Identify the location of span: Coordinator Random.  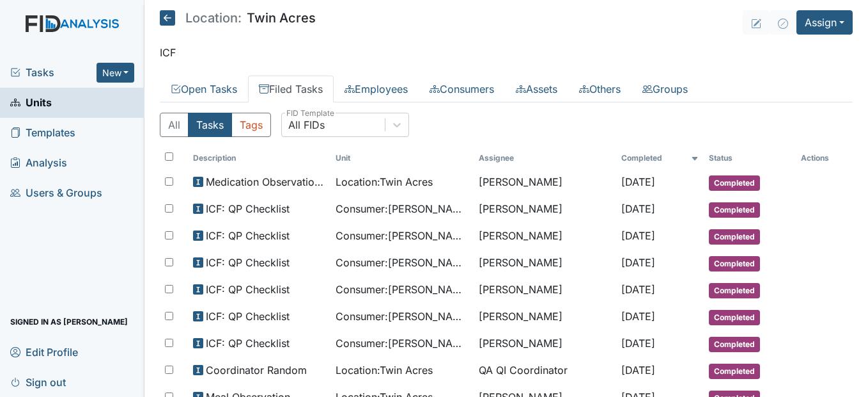
(256, 370).